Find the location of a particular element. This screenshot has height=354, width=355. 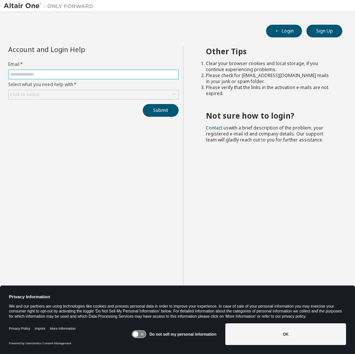

div: Account and Login Help is located at coordinates (76, 49).